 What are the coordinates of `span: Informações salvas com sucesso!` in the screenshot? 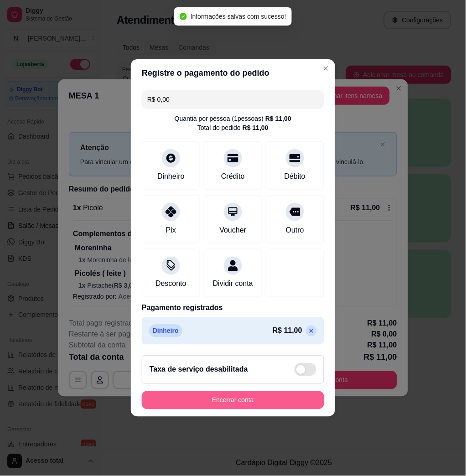 It's located at (239, 16).